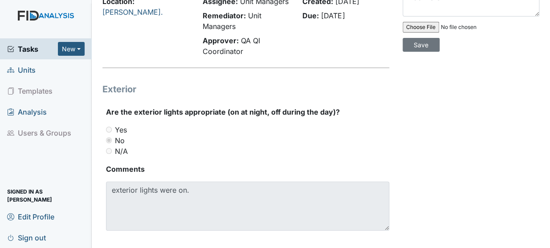 The image size is (550, 248). What do you see at coordinates (121, 151) in the screenshot?
I see `label: N/A` at bounding box center [121, 151].